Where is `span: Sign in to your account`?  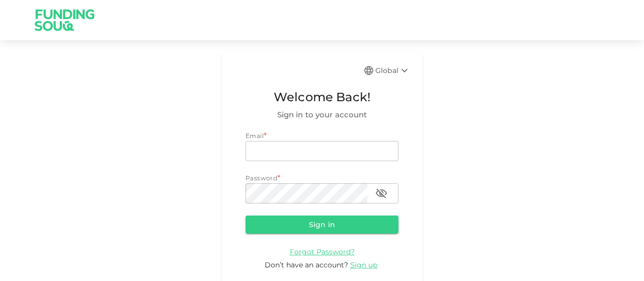
span: Sign in to your account is located at coordinates (322, 115).